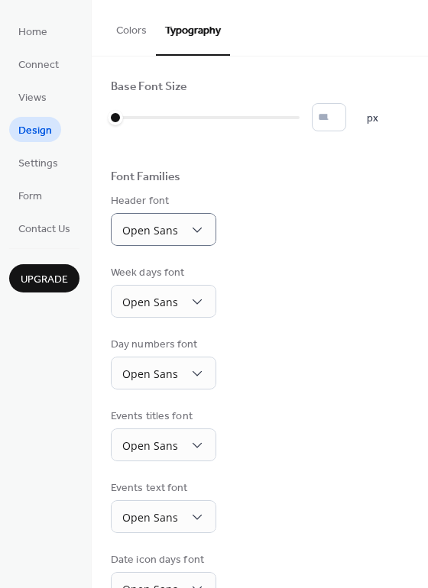  What do you see at coordinates (35, 131) in the screenshot?
I see `span: Design` at bounding box center [35, 131].